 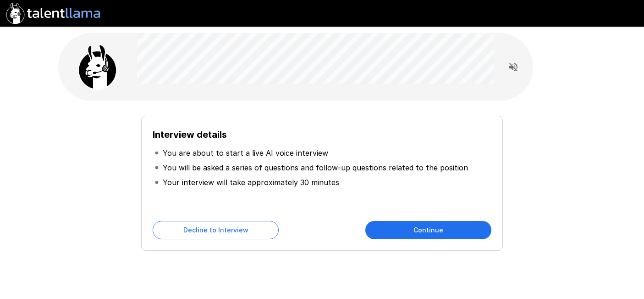 What do you see at coordinates (513, 67) in the screenshot?
I see `button: Read questions aloud` at bounding box center [513, 67].